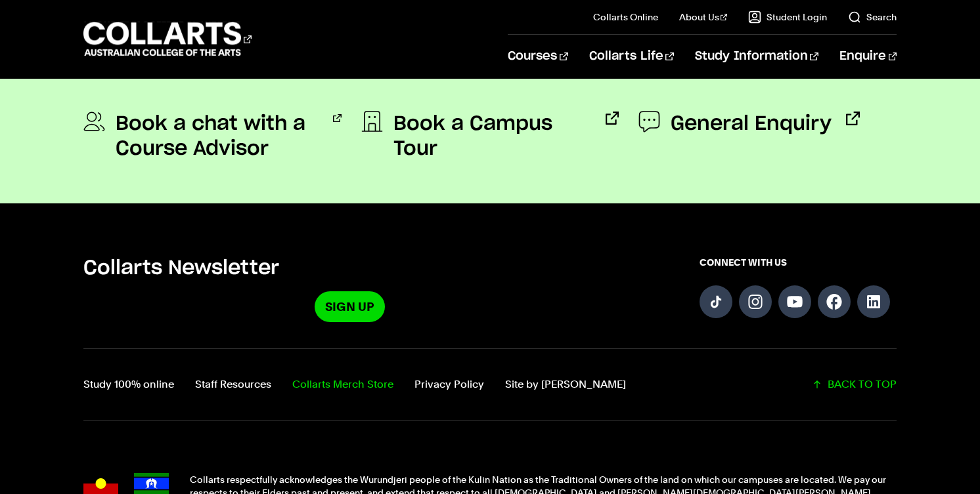 Image resolution: width=980 pixels, height=494 pixels. Describe the element at coordinates (868, 57) in the screenshot. I see `a: Enquire` at that location.